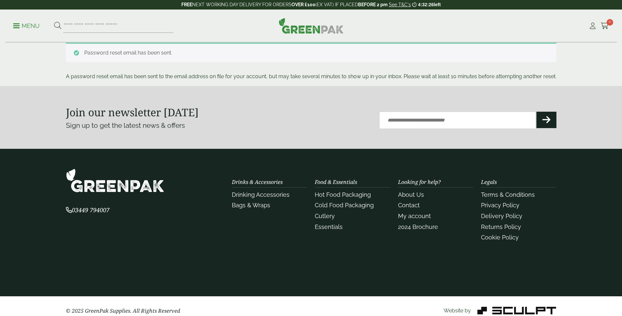 The height and width of the screenshot is (316, 622). What do you see at coordinates (176, 125) in the screenshot?
I see `p: Sign up to get the latest news & offers` at bounding box center [176, 125].